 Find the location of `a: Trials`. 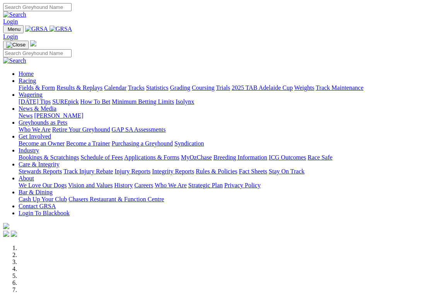

a: Trials is located at coordinates (223, 87).